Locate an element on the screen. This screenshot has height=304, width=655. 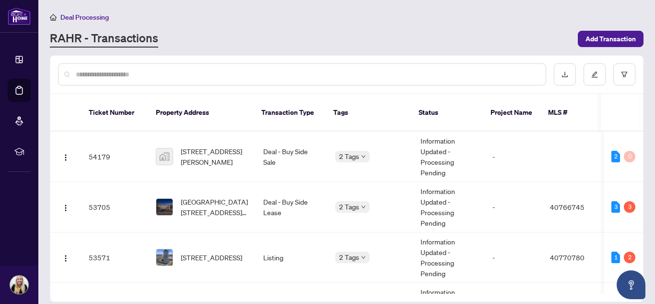
span: edit is located at coordinates (595, 74).